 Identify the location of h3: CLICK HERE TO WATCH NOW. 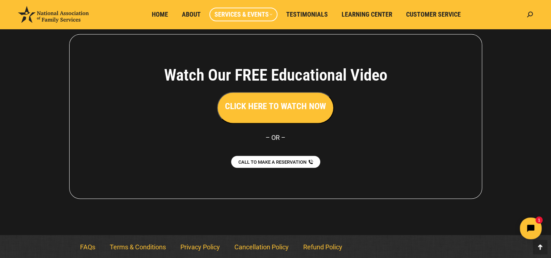
(275, 106).